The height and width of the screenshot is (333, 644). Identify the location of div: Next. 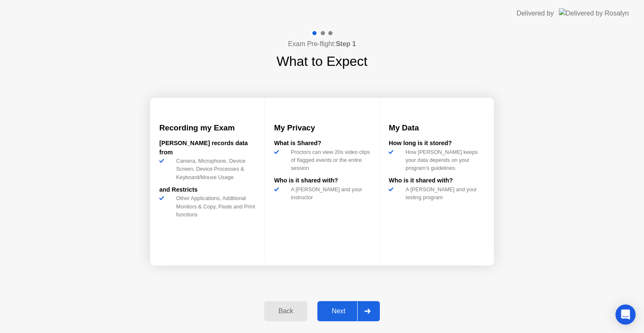
(339, 311).